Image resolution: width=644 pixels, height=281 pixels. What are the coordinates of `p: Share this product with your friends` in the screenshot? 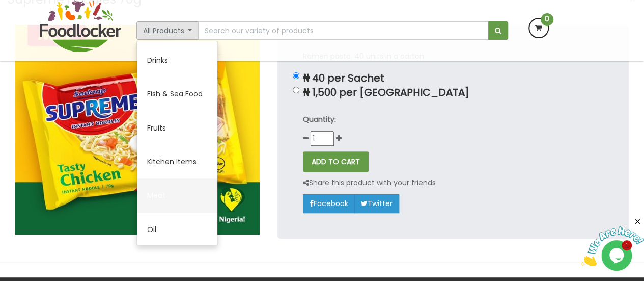 It's located at (369, 183).